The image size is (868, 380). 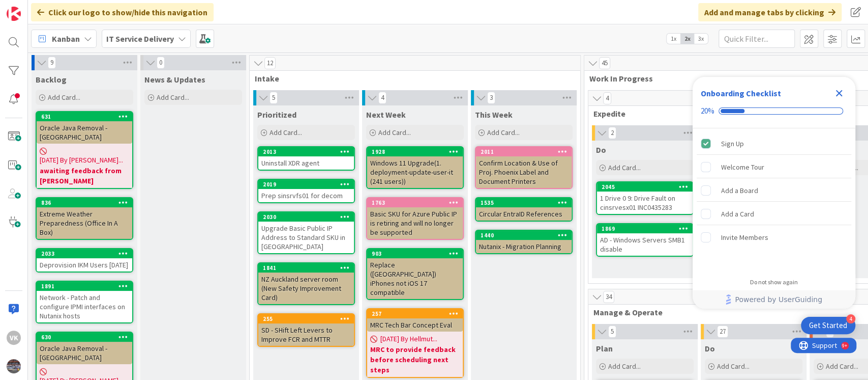 I want to click on span: 2x, so click(x=687, y=38).